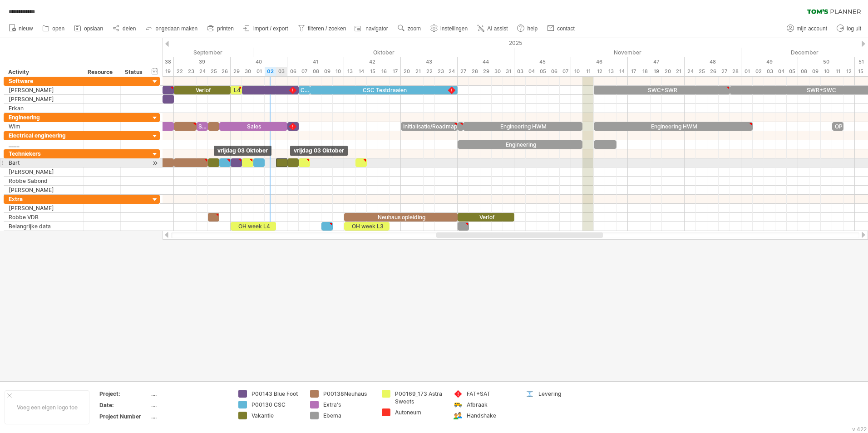 Image resolution: width=868 pixels, height=433 pixels. Describe the element at coordinates (849, 71) in the screenshot. I see `div: vrijdag, 12 December 2025` at that location.